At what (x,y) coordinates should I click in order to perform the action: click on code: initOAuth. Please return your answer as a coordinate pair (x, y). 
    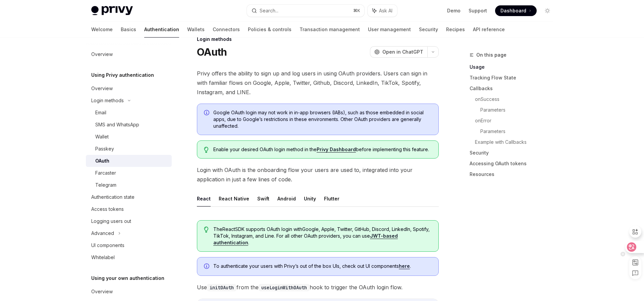
    Looking at the image, I should click on (222, 288).